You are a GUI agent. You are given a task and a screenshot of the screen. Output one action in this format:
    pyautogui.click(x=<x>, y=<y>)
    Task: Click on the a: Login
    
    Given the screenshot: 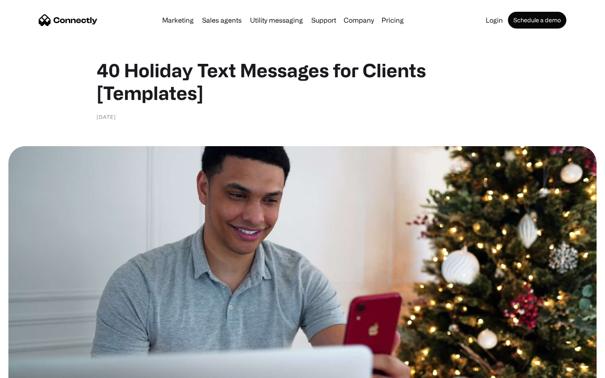 What is the action you would take?
    pyautogui.click(x=494, y=20)
    